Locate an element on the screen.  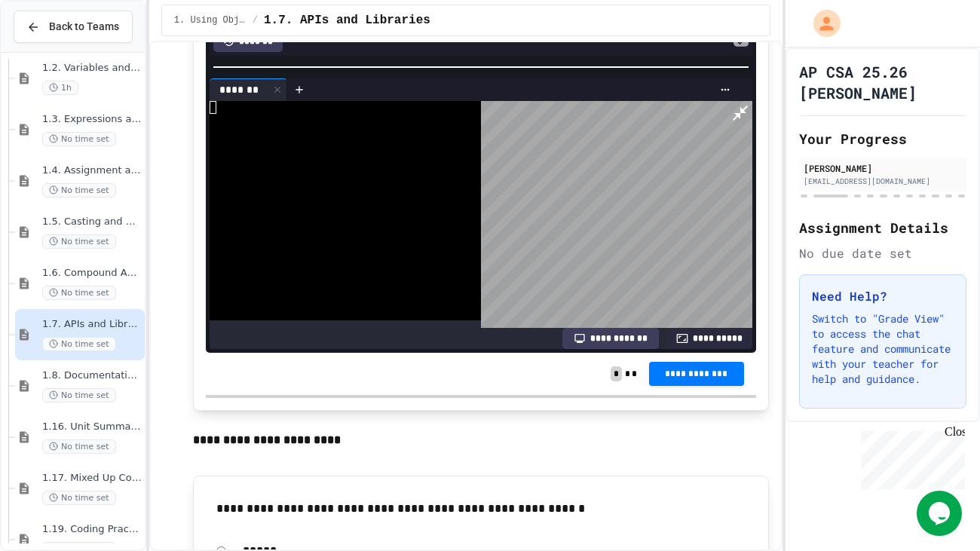
span: 1.4. Assignment and Input is located at coordinates (92, 171).